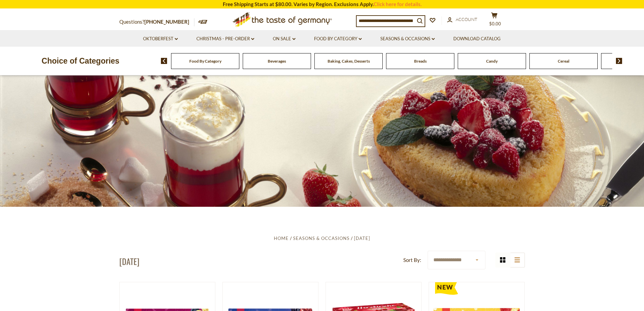 This screenshot has width=644, height=311. Describe the element at coordinates (564, 61) in the screenshot. I see `a: Cereal` at that location.